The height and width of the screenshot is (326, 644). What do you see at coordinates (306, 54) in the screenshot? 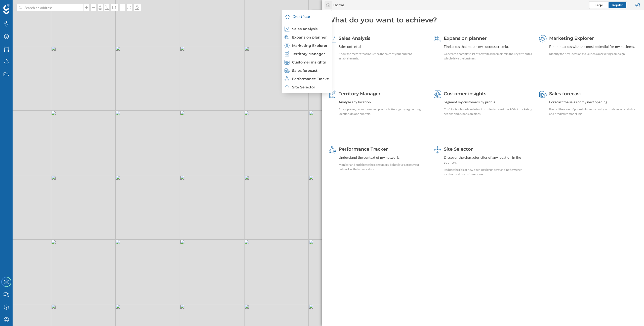
I see `div: Territory Manager` at bounding box center [306, 54].